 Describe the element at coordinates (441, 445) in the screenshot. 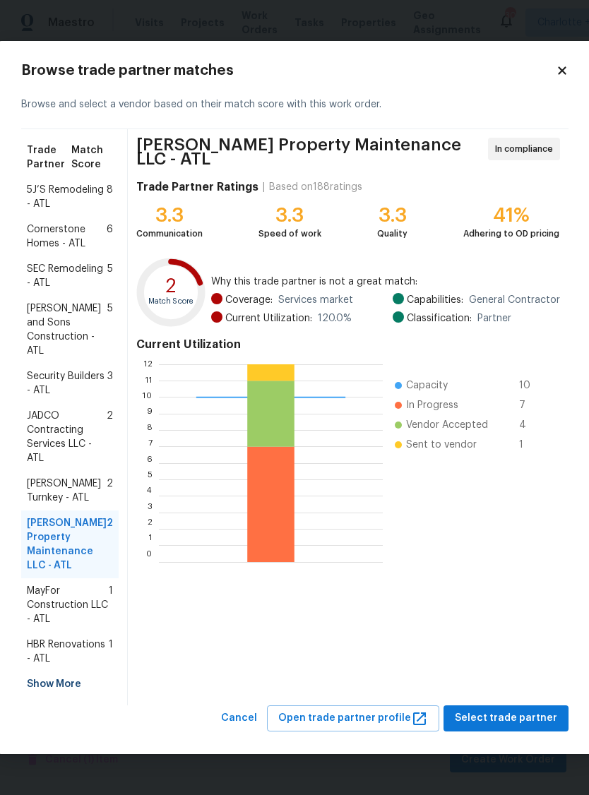

I see `span: Sent to vendor` at that location.